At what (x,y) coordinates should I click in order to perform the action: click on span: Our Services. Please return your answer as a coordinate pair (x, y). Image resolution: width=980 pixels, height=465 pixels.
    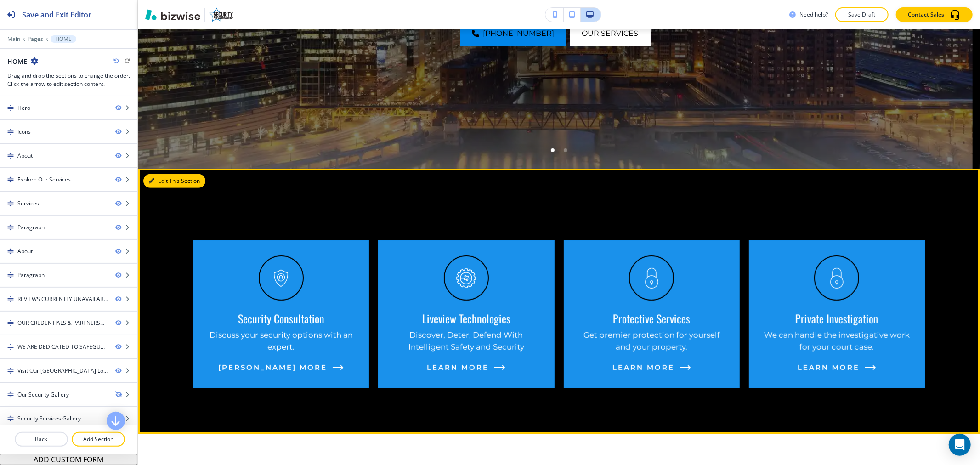
    Looking at the image, I should click on (610, 33).